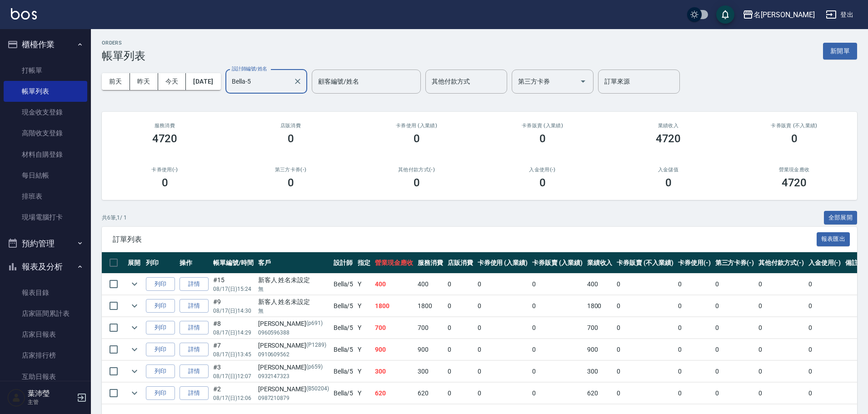 This screenshot has width=868, height=414. Describe the element at coordinates (542, 126) in the screenshot. I see `h2: 卡券販賣 (入業績)` at that location.